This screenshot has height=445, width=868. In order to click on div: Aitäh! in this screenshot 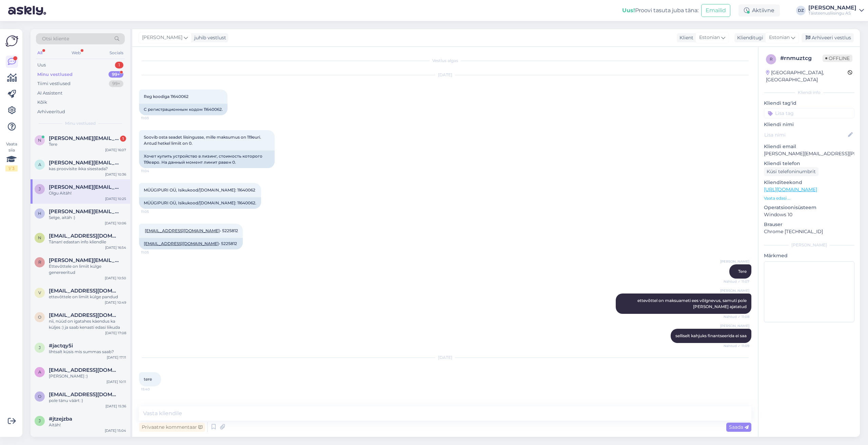, I will do `click(88, 425)`.